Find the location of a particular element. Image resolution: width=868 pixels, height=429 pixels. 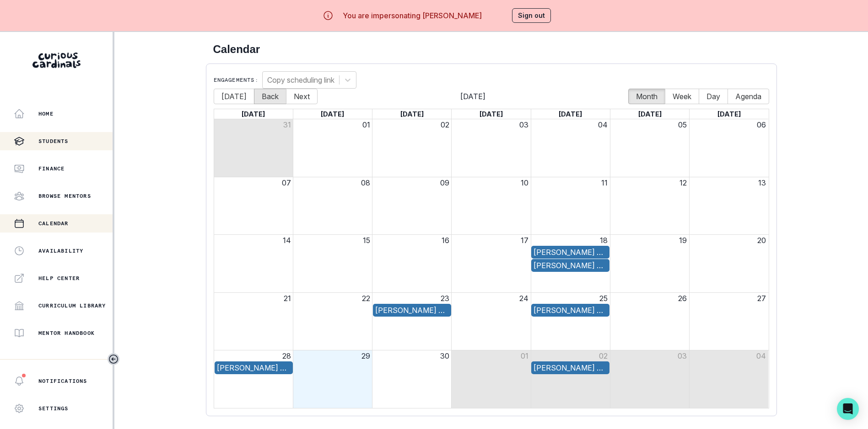

button: 13 is located at coordinates (762, 183).